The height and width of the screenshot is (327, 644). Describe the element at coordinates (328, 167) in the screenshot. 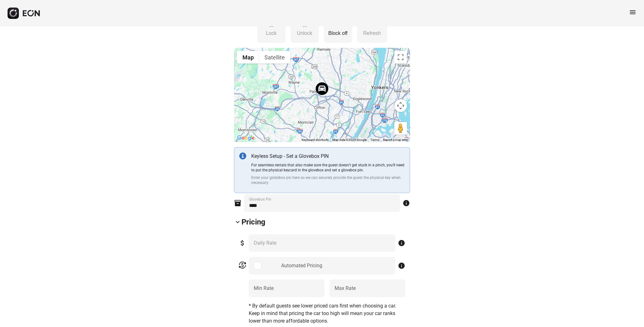

I see `p: For seamless rentals that also make sure the guest doesn’t get stuck in a pinch, you’ll need to p...` at that location.